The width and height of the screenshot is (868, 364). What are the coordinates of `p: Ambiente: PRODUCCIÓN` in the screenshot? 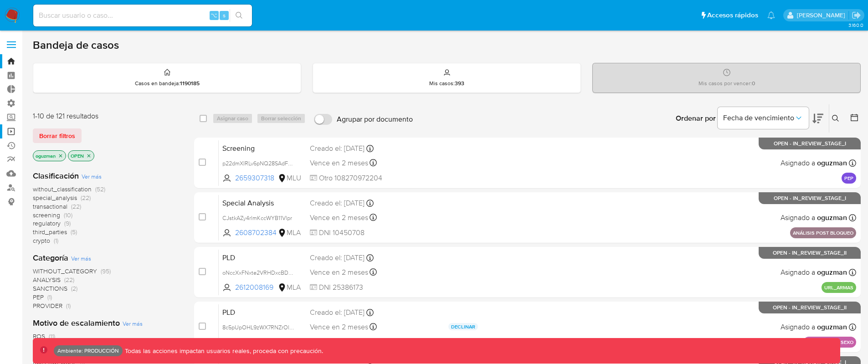 It's located at (88, 351).